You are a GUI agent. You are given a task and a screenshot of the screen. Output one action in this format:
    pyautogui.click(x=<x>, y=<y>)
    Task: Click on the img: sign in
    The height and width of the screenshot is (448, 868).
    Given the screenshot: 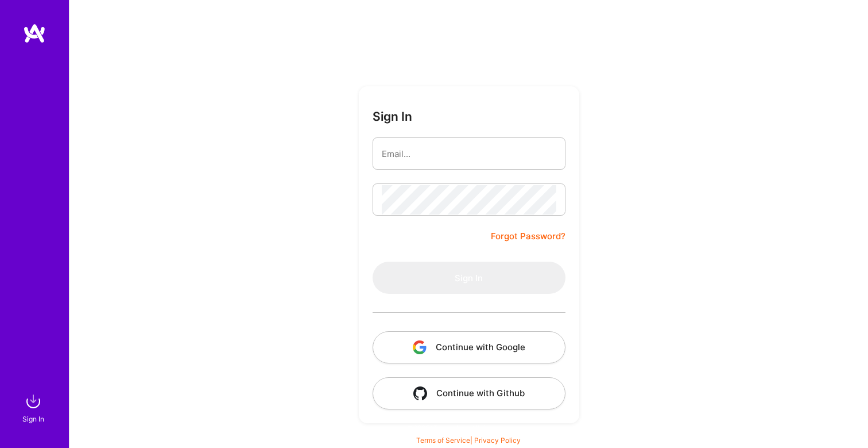 What is the action you would take?
    pyautogui.click(x=33, y=401)
    